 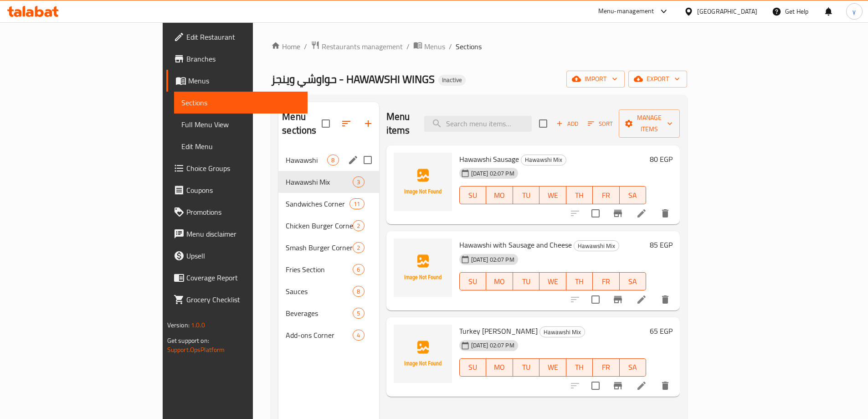 What do you see at coordinates (198, 325) in the screenshot?
I see `span: 1.0.0` at bounding box center [198, 325].